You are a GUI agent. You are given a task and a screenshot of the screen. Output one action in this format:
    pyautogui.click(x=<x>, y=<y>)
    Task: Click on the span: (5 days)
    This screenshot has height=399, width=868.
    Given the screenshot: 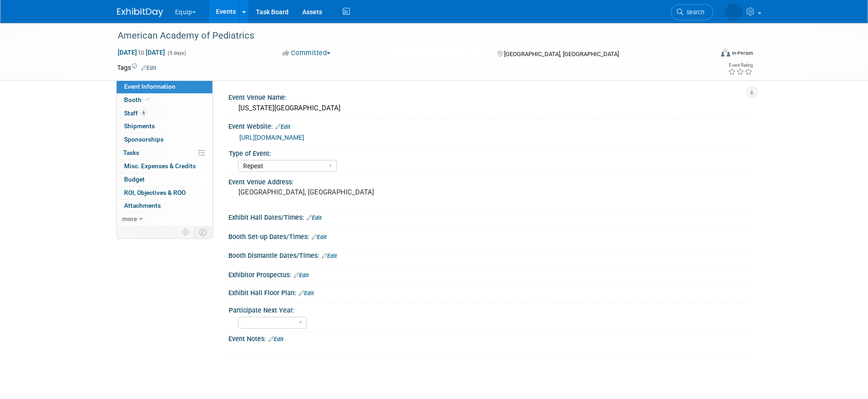 What is the action you would take?
    pyautogui.click(x=177, y=53)
    